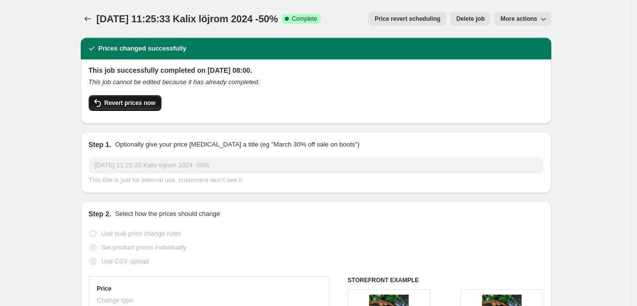  What do you see at coordinates (88, 19) in the screenshot?
I see `button: Price change jobs` at bounding box center [88, 19].